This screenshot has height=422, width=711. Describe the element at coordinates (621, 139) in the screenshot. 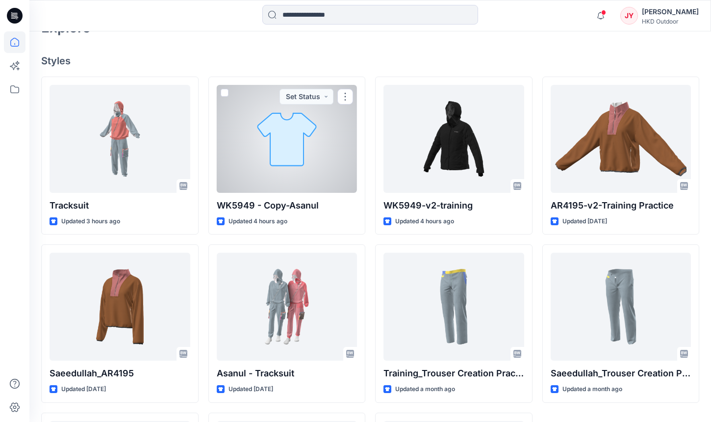

I see `a: AR4195-v2-Training Practice` at that location.